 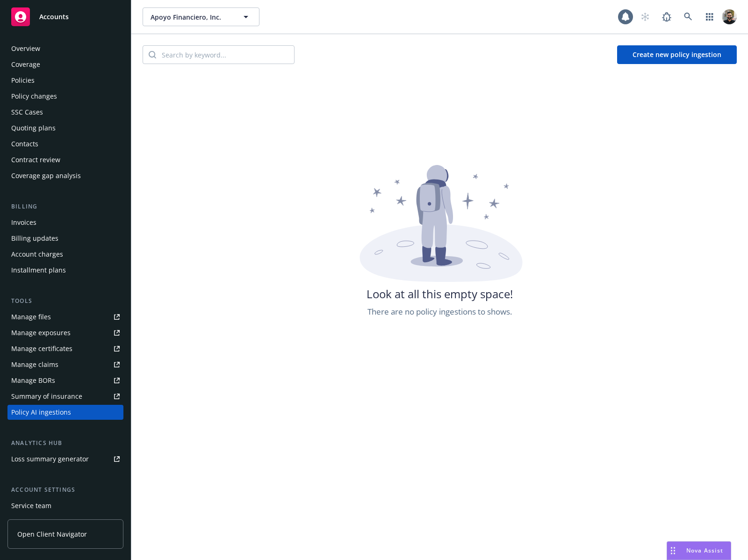 What do you see at coordinates (54, 16) in the screenshot?
I see `span: Accounts` at bounding box center [54, 16].